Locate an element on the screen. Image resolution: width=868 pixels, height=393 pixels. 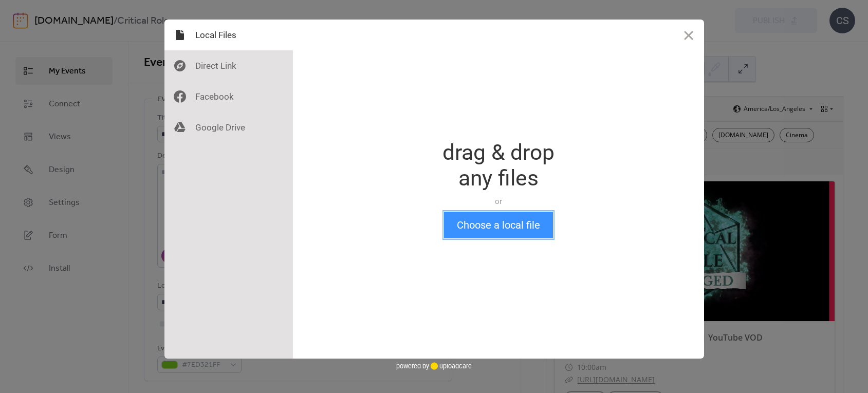
button: Close is located at coordinates (689, 35).